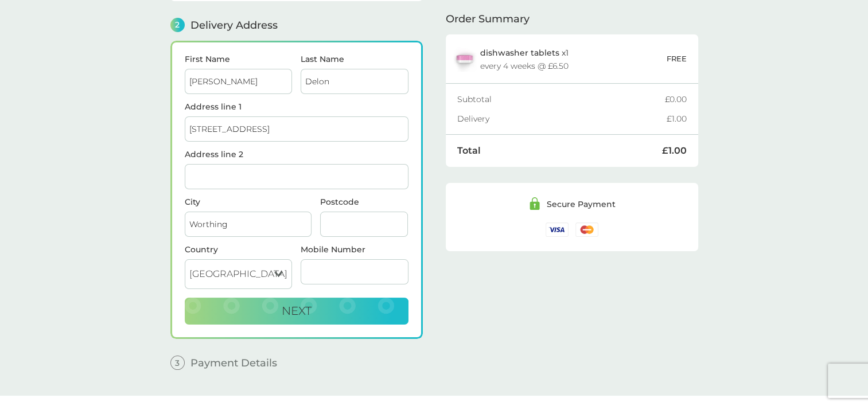  I want to click on p: FREE, so click(676, 58).